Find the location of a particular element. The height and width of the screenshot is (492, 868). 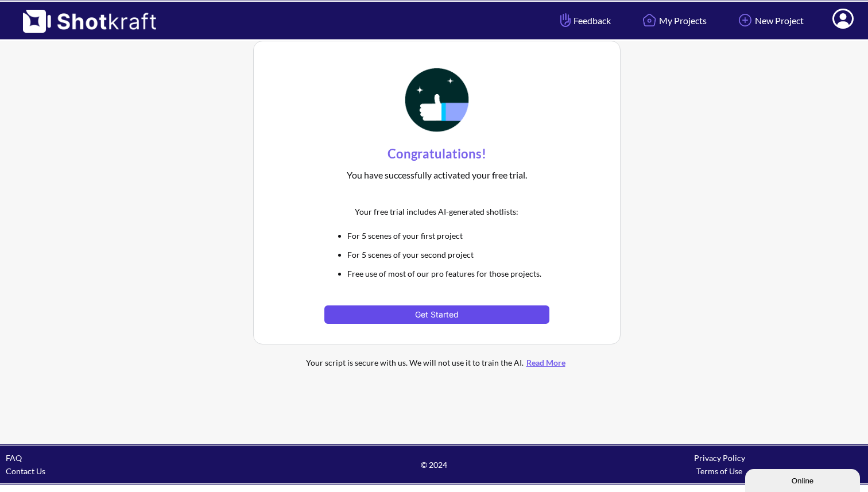

div: Your free trial includes AI-generated shotlists: is located at coordinates (436, 212).